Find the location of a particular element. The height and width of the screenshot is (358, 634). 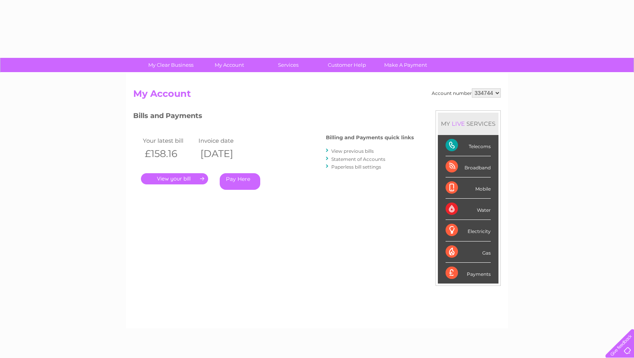

h2: My Account is located at coordinates (317, 96).